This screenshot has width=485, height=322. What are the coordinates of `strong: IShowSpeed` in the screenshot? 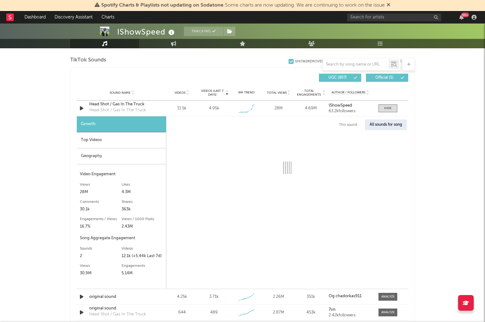 It's located at (340, 105).